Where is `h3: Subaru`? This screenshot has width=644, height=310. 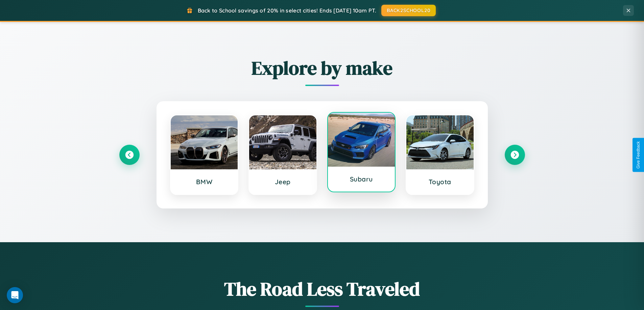 h3: Subaru is located at coordinates (361, 179).